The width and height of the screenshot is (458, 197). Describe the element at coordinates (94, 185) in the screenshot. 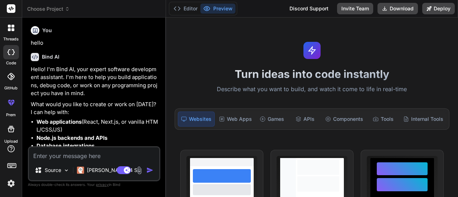

I see `p: Always double-check its answers. Your in Bind` at that location.